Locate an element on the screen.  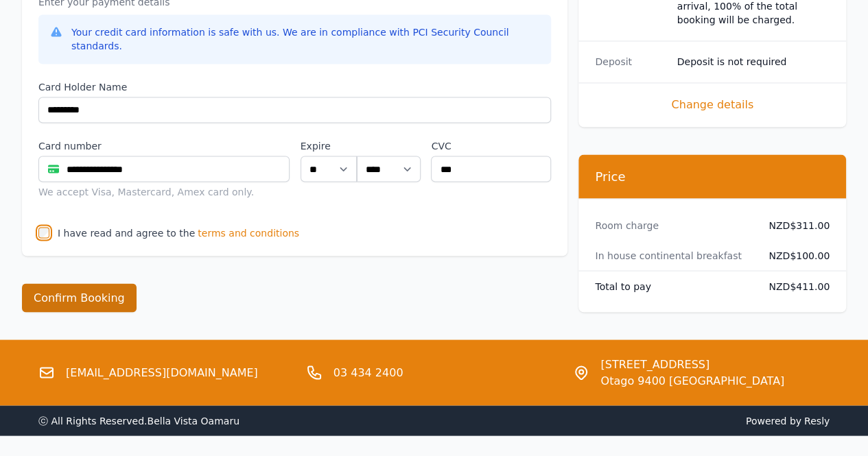
label: Card Holder Name is located at coordinates (295, 87).